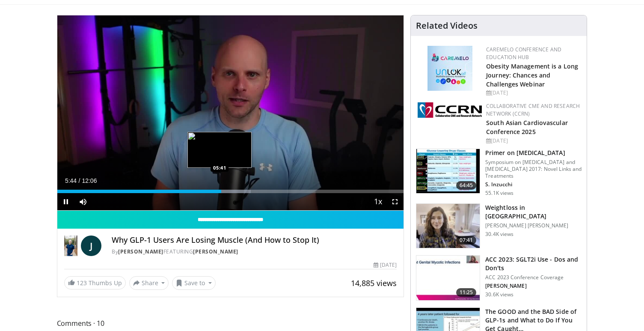 The image size is (644, 331). I want to click on button: Save to, so click(194, 283).